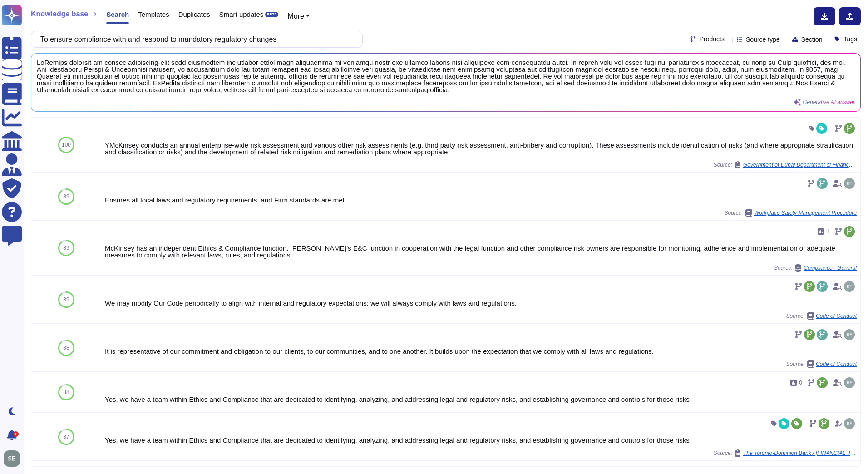 Image resolution: width=868 pixels, height=474 pixels. Describe the element at coordinates (481, 149) in the screenshot. I see `div: YMcKinsey conducts an annual enterprise-wide risk assessment and various other risk assessments (...` at that location.